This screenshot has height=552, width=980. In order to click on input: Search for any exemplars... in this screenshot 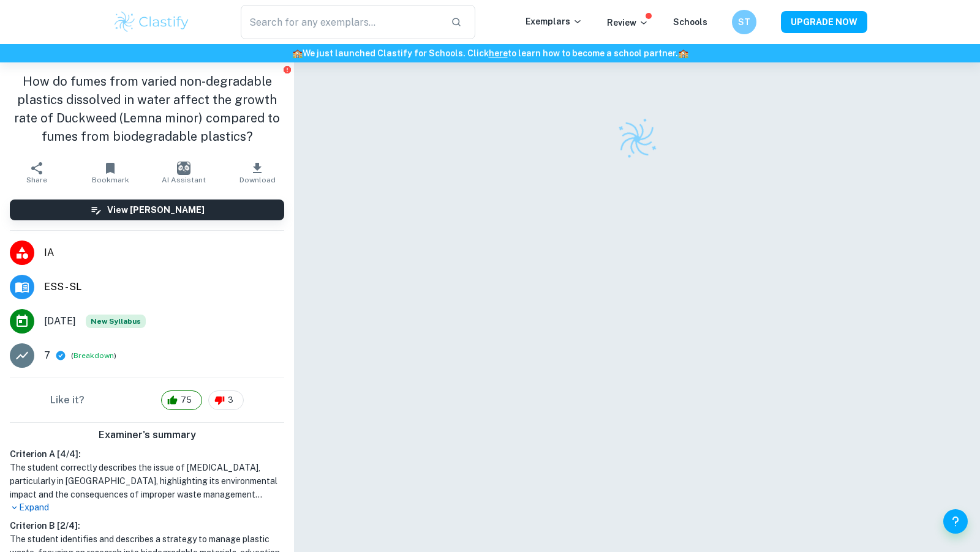, I will do `click(341, 22)`.